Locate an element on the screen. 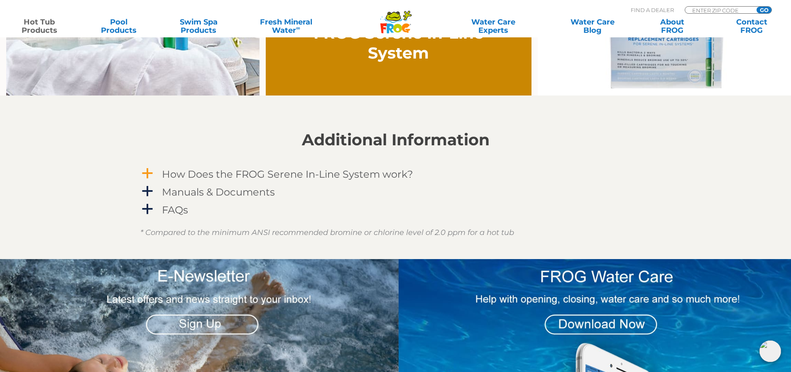 Image resolution: width=791 pixels, height=372 pixels. h4: How Does the FROG Serene In-Line System work? is located at coordinates (287, 174).